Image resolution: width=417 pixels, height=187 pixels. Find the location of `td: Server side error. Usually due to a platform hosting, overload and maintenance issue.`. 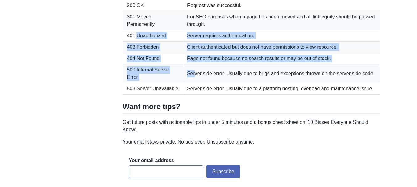

td: Server side error. Usually due to a platform hosting, overload and maintenance issue. is located at coordinates (281, 89).